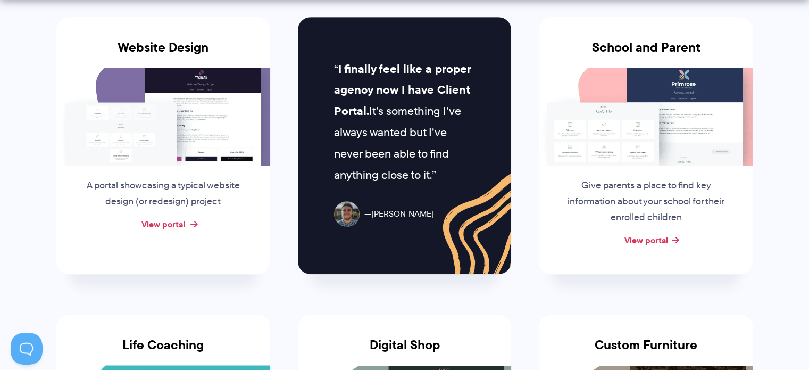 The height and width of the screenshot is (370, 809). Describe the element at coordinates (405, 351) in the screenshot. I see `h3: Digital Shop` at that location.